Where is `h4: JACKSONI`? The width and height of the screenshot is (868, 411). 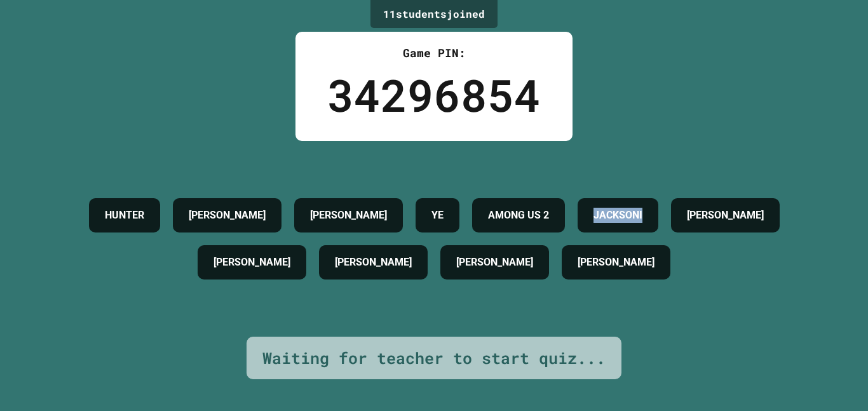
h4: JACKSONI is located at coordinates (618, 215).